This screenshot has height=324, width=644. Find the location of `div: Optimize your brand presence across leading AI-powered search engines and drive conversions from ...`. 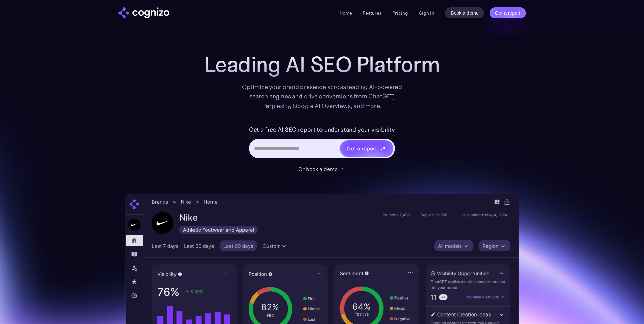

div: Optimize your brand presence across leading AI-powered search engines and drive conversions from ... is located at coordinates (322, 96).